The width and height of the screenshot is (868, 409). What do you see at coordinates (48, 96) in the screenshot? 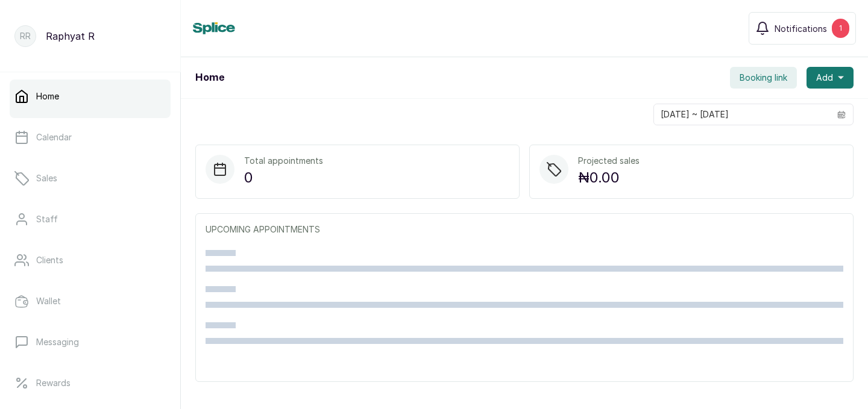
I see `p: Home` at bounding box center [48, 96].